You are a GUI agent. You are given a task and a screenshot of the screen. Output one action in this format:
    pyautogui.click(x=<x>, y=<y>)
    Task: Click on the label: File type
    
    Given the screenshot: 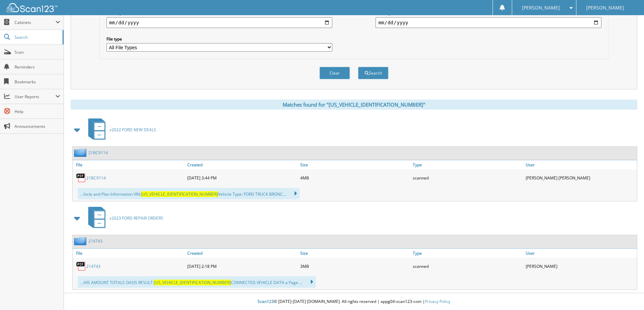 What is the action you would take?
    pyautogui.click(x=220, y=39)
    